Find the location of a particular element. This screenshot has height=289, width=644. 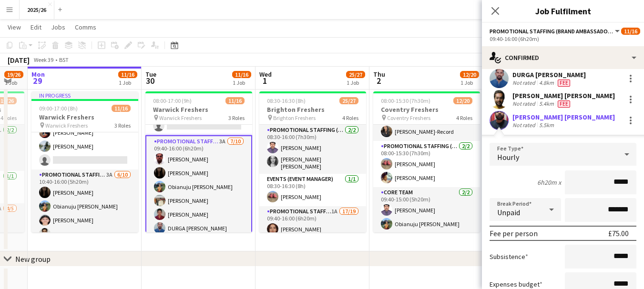

div: 08:00-15:30 (7h30m)12/20Coventry Freshers Coventry Freshers4 RolesEvents (Event Manager)1/108:00-... is located at coordinates (426, 162).